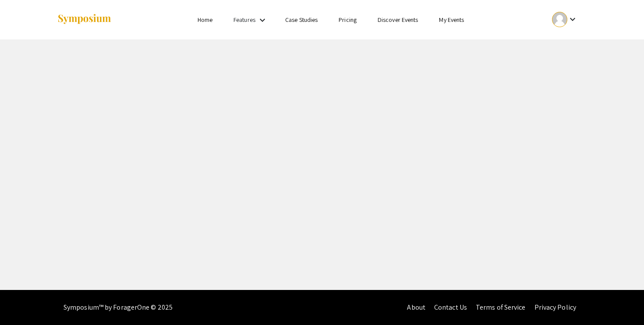 This screenshot has height=325, width=644. What do you see at coordinates (347, 20) in the screenshot?
I see `a: Pricing` at bounding box center [347, 20].